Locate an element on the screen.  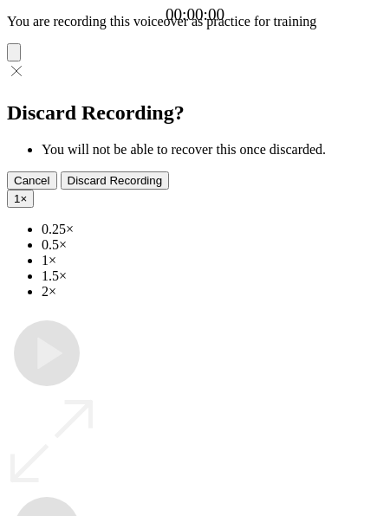
button: Cancel is located at coordinates (32, 180).